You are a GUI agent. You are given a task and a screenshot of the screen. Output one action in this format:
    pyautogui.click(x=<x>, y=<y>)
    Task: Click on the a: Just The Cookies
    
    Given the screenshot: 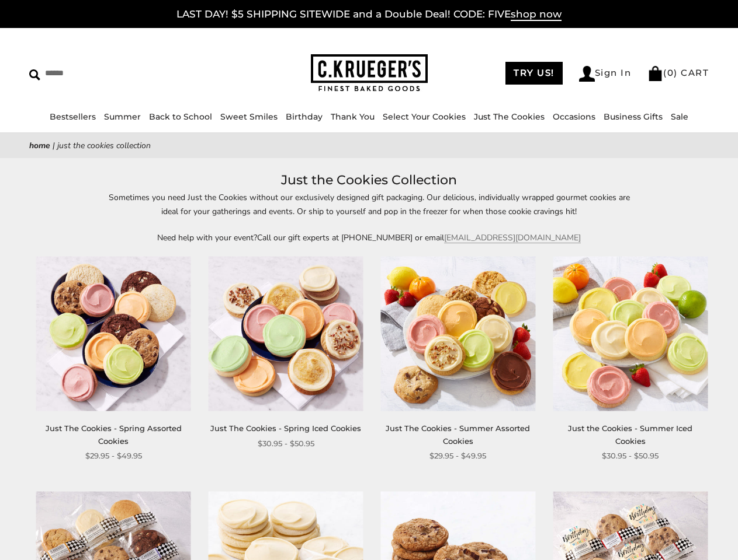 What is the action you would take?
    pyautogui.click(x=509, y=117)
    